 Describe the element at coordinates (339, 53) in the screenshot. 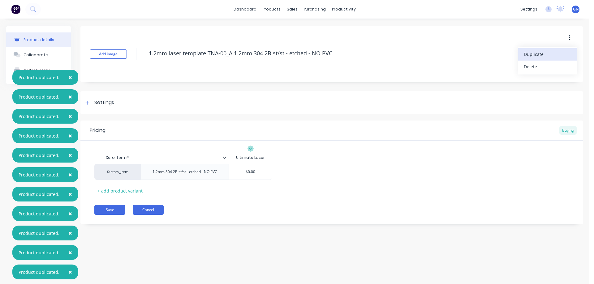

I see `textarea: 1.2mm laser template TNA-00_A 1.2mm 304 2B st/st - etched - NO PVC` at that location.